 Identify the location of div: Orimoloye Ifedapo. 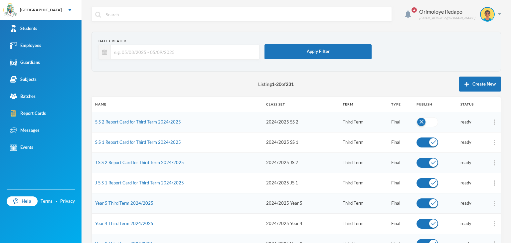
(447, 12).